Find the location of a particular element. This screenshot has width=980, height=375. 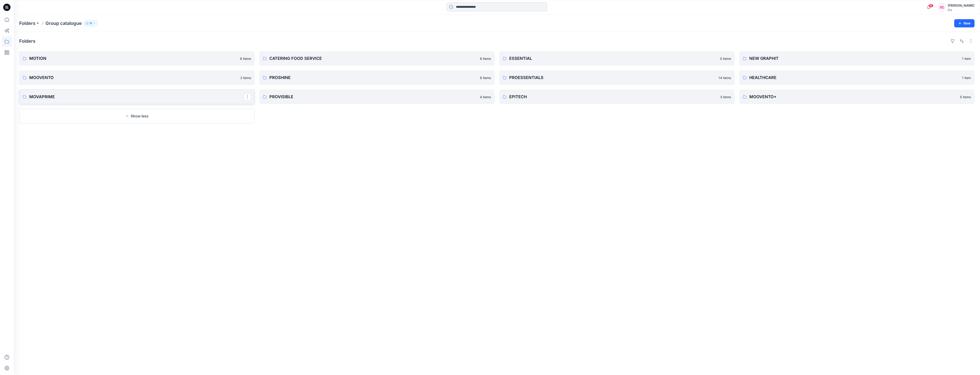

p: Group catalogue is located at coordinates (63, 24).